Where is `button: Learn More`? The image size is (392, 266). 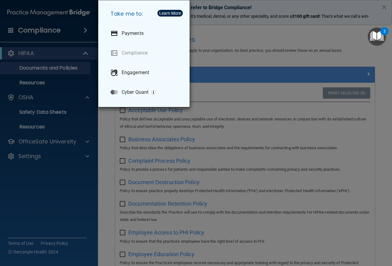 button: Learn More is located at coordinates (170, 13).